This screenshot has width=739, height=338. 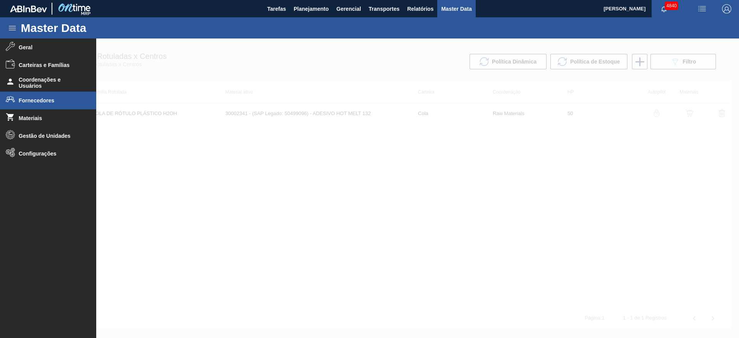 What do you see at coordinates (50, 100) in the screenshot?
I see `span: Fornecedores` at bounding box center [50, 100].